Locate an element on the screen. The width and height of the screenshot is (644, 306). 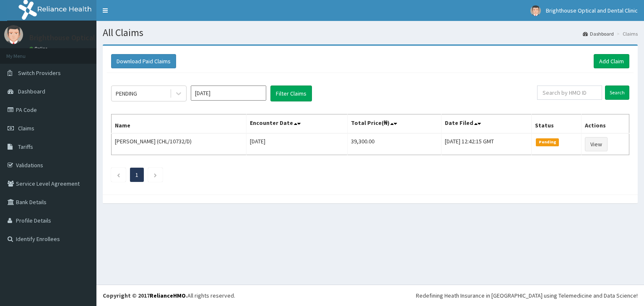
a: View is located at coordinates (597, 144).